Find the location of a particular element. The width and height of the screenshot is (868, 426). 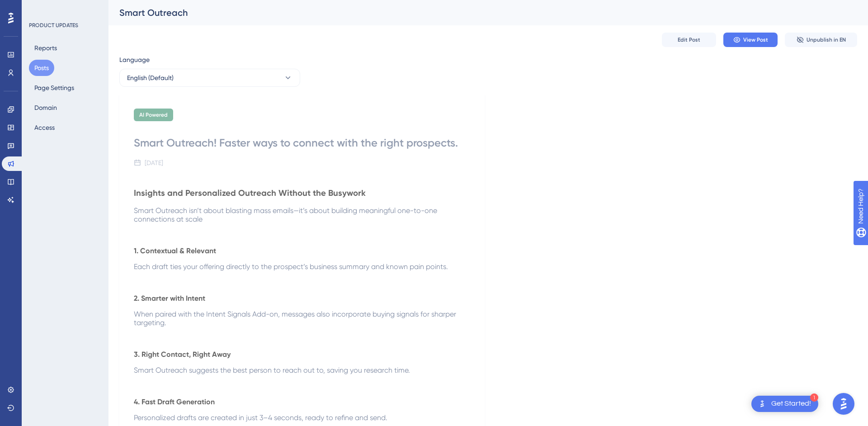

span: When paired with the Intent Signals Add-on, messages also incorporate buying signals for sharper ... is located at coordinates (296, 318).